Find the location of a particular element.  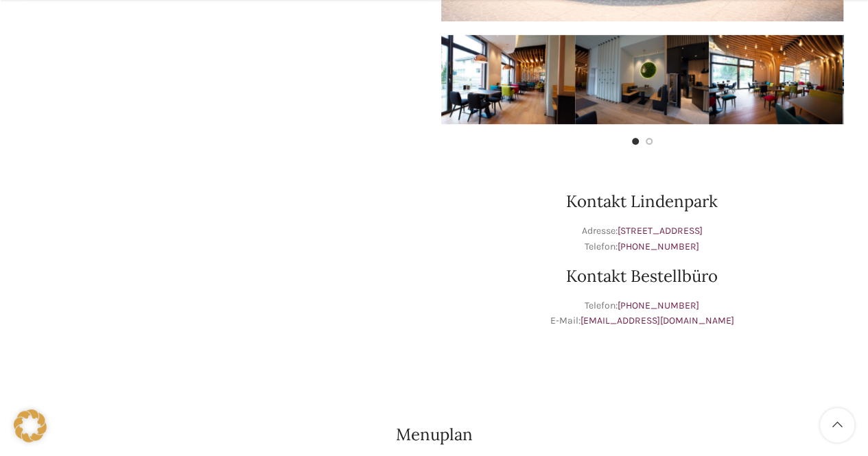

li: Go to slide 2 is located at coordinates (649, 141).